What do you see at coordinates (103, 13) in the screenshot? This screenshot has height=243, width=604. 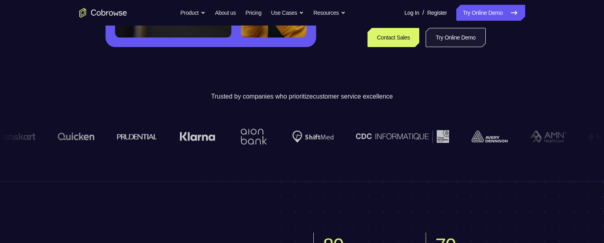 I see `a: Go to the home page` at bounding box center [103, 13].